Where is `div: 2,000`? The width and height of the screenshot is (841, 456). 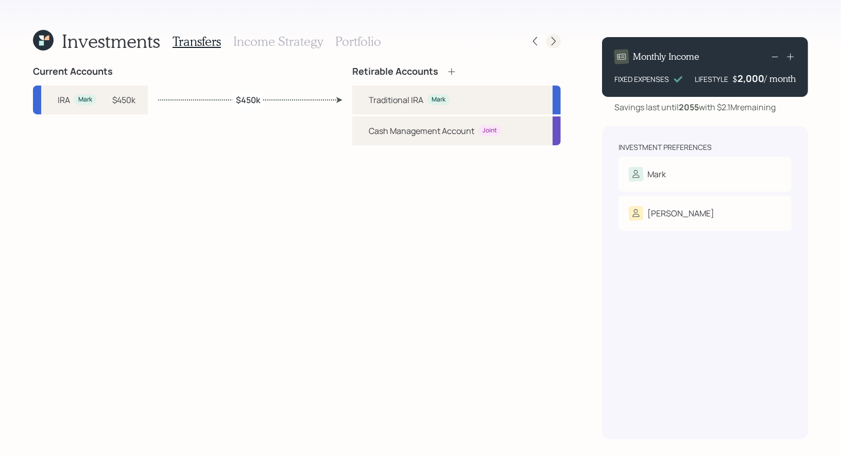 div: 2,000 is located at coordinates (751, 78).